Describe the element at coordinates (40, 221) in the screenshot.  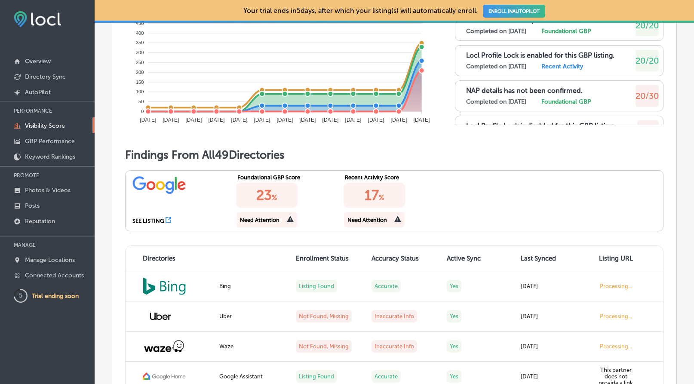
I see `p: Reputation` at that location.